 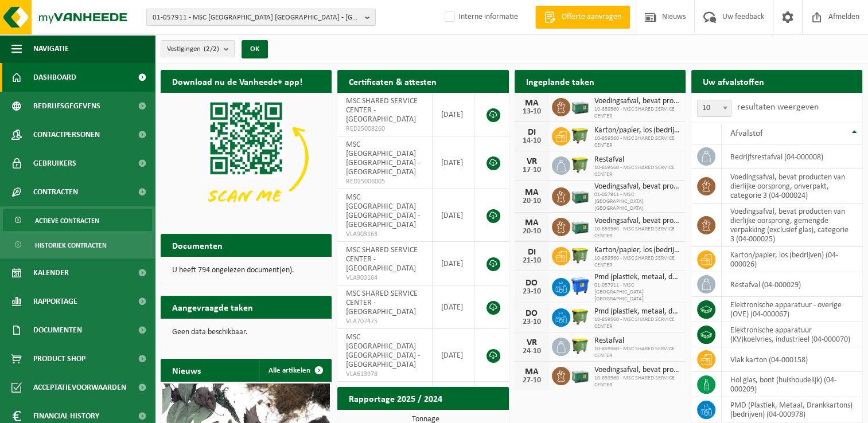 I want to click on h2: Rapportage 2025 / 2024, so click(x=395, y=398).